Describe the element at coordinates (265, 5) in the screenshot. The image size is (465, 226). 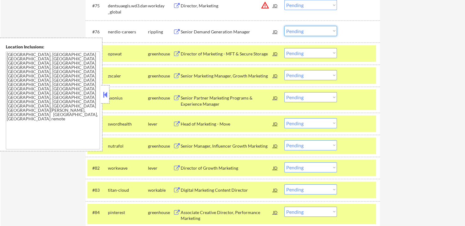
I see `button: warning_amber` at that location.